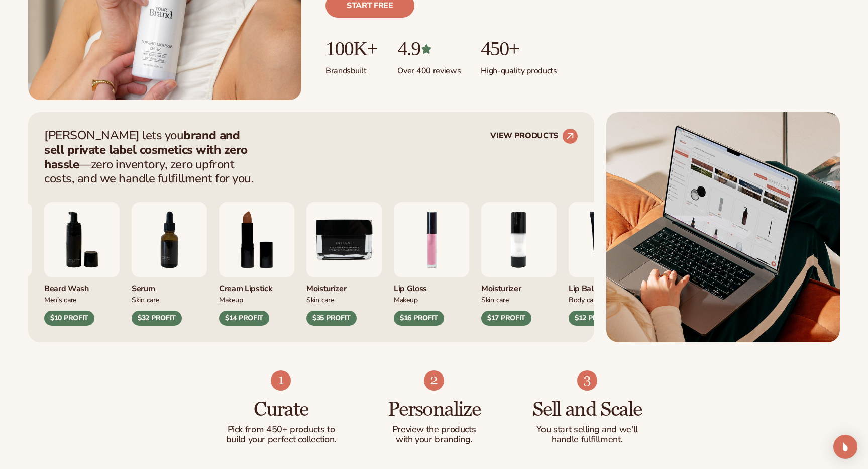 This screenshot has width=868, height=469. I want to click on p: with your branding., so click(434, 440).